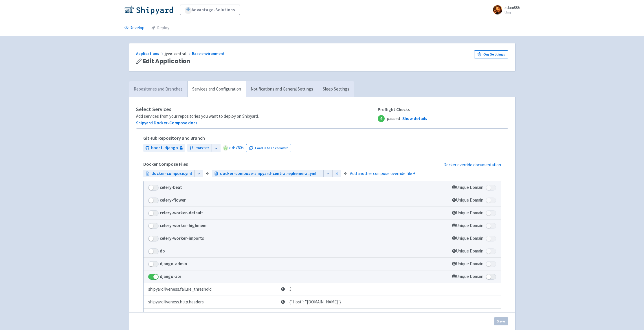  What do you see at coordinates (491, 54) in the screenshot?
I see `a: Org Settings` at bounding box center [491, 54].